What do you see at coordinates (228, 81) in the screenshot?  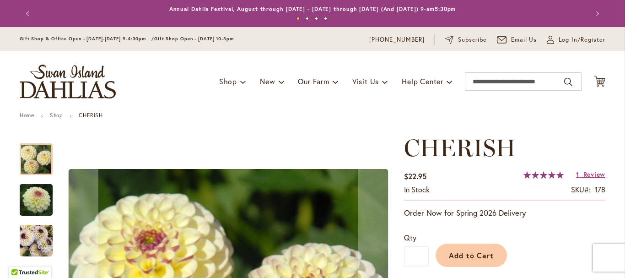 I see `span: Shop` at bounding box center [228, 81].